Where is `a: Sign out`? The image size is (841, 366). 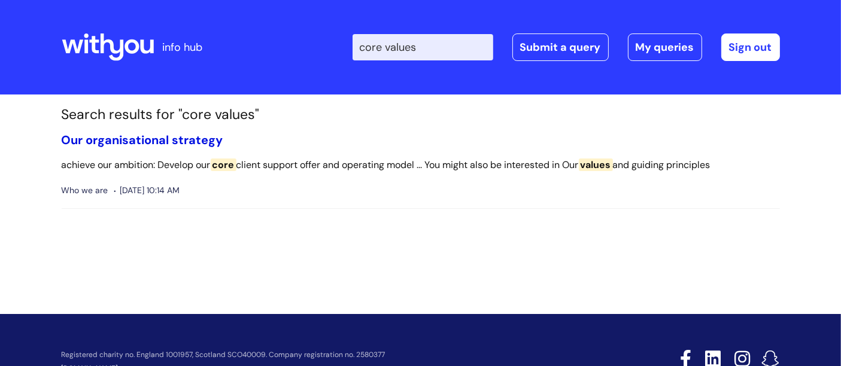
a: Sign out is located at coordinates (751, 47).